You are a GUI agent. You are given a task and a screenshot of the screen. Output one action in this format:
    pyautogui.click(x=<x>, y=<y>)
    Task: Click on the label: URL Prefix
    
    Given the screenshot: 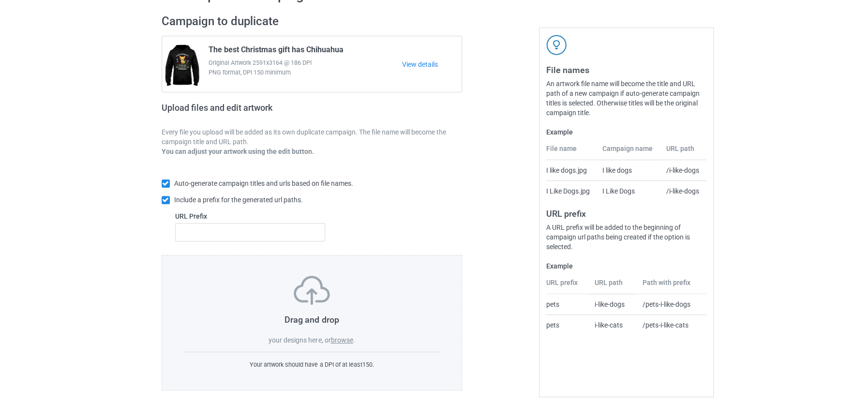 What is the action you would take?
    pyautogui.click(x=250, y=216)
    